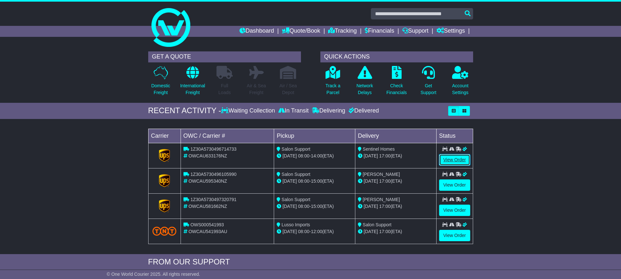 This screenshot has height=279, width=621. Describe the element at coordinates (363, 111) in the screenshot. I see `div: Delivered` at that location.